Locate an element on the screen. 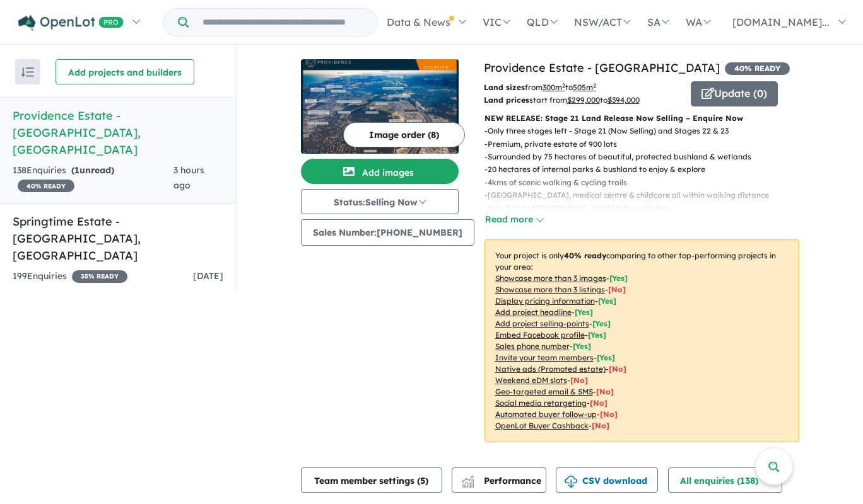 This screenshot has height=504, width=863. button: CSV download is located at coordinates (607, 481).